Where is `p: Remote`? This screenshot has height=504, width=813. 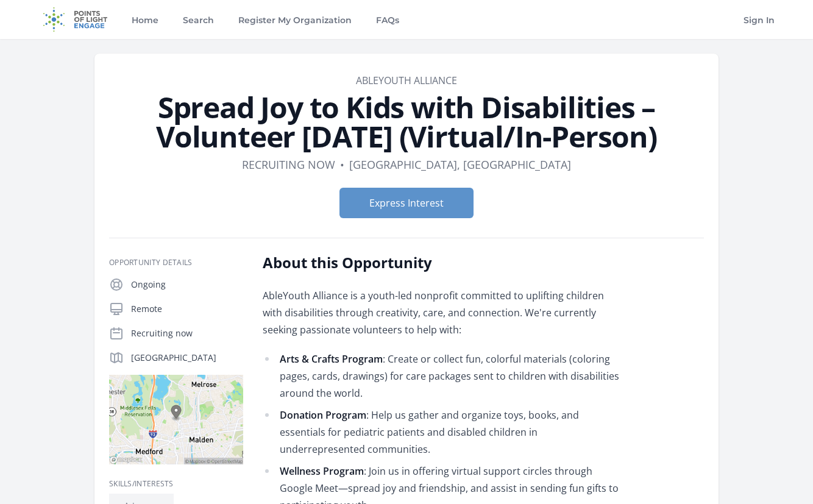
p: Remote is located at coordinates (187, 309).